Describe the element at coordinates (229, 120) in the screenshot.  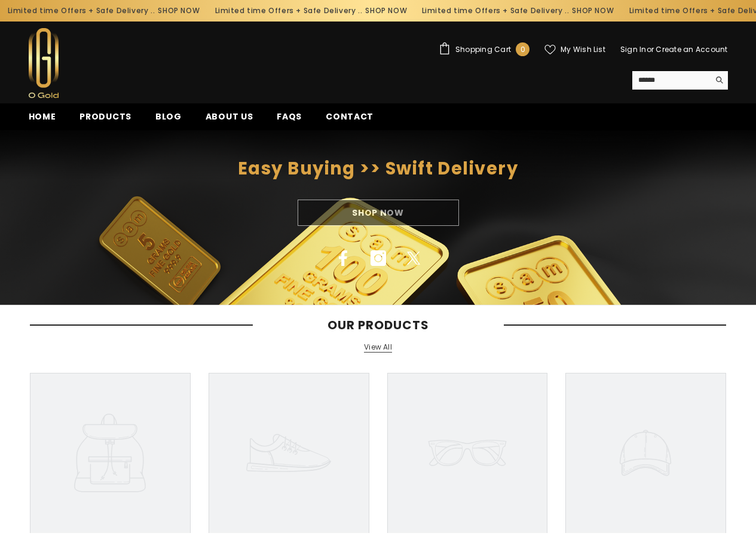
I see `a: About us` at that location.